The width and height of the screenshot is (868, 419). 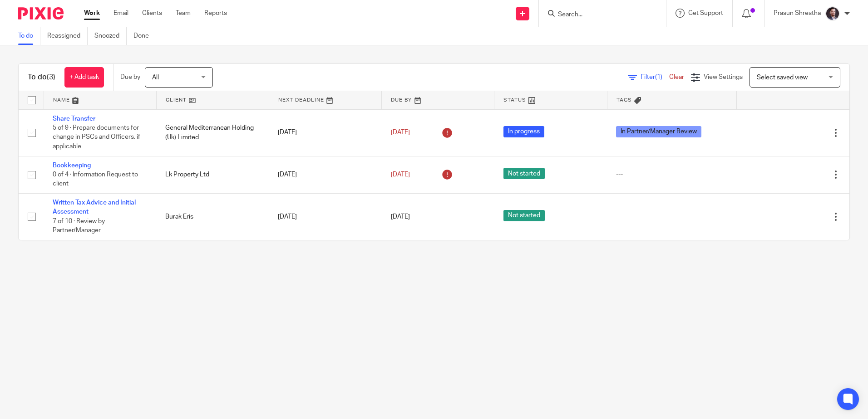 What do you see at coordinates (212, 175) in the screenshot?
I see `td: Lk Property Ltd` at bounding box center [212, 175].